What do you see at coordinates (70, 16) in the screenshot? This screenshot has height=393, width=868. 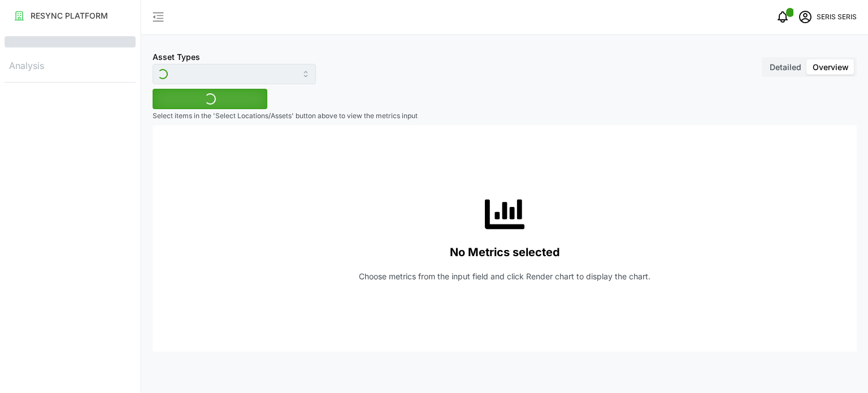 I see `a: RESYNC PLATFORM` at bounding box center [70, 16].